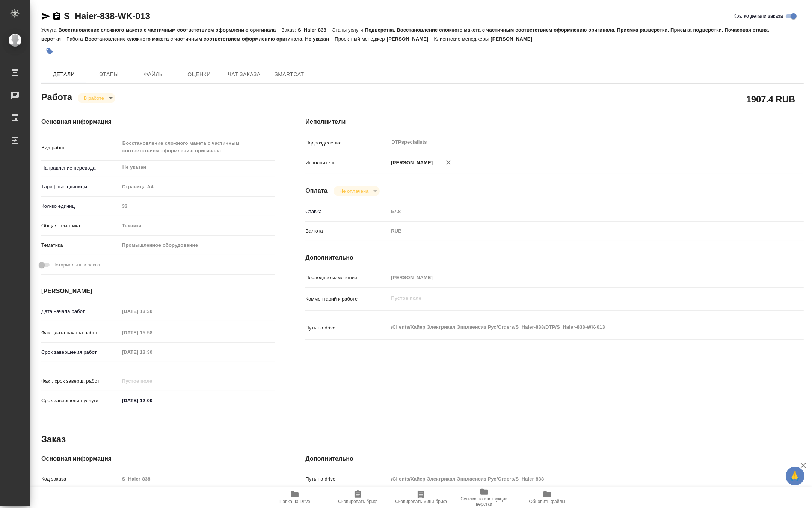 The height and width of the screenshot is (508, 812). Describe the element at coordinates (80, 333) in the screenshot. I see `p: Факт. дата начала работ` at that location.